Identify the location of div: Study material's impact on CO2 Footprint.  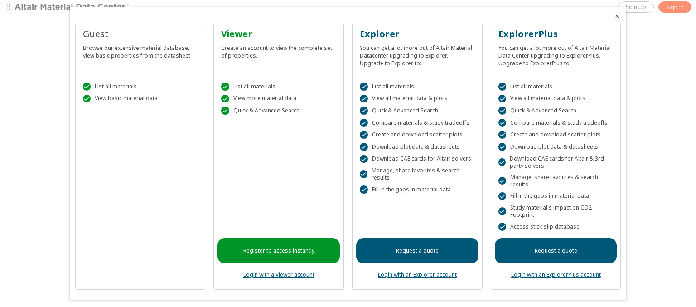
(556, 211).